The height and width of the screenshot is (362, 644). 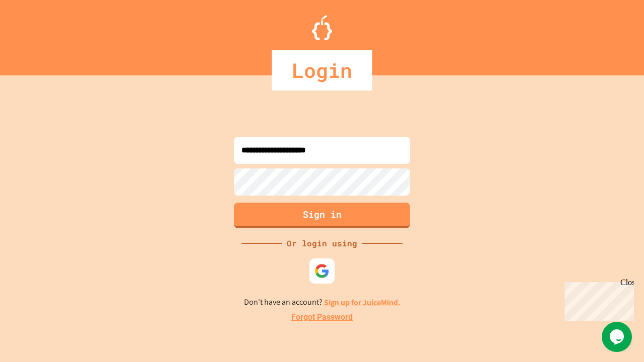 What do you see at coordinates (322, 243) in the screenshot?
I see `div: Or login using` at bounding box center [322, 243].